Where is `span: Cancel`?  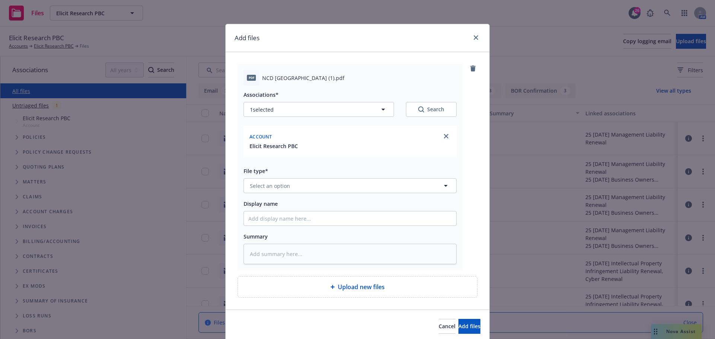 span: Cancel is located at coordinates (447, 326).